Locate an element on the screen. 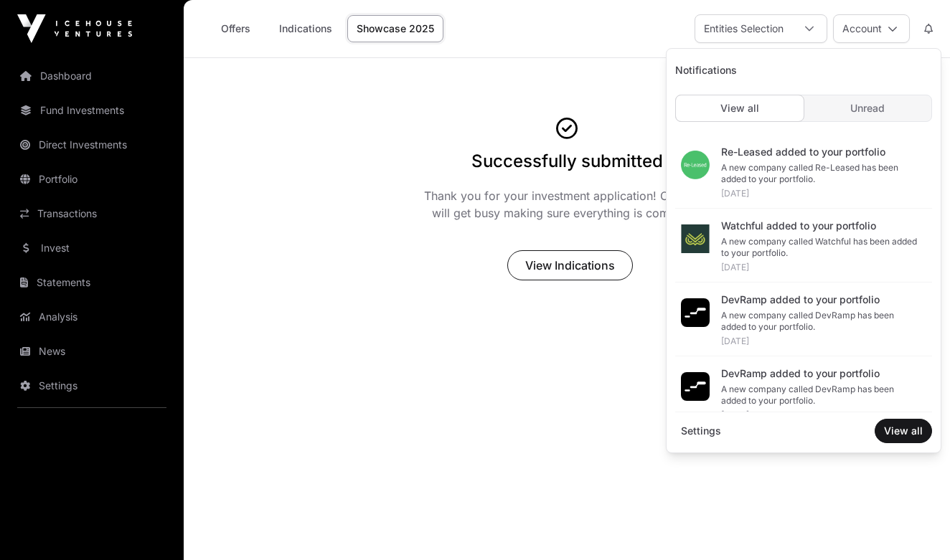  a: View all is located at coordinates (903, 432).